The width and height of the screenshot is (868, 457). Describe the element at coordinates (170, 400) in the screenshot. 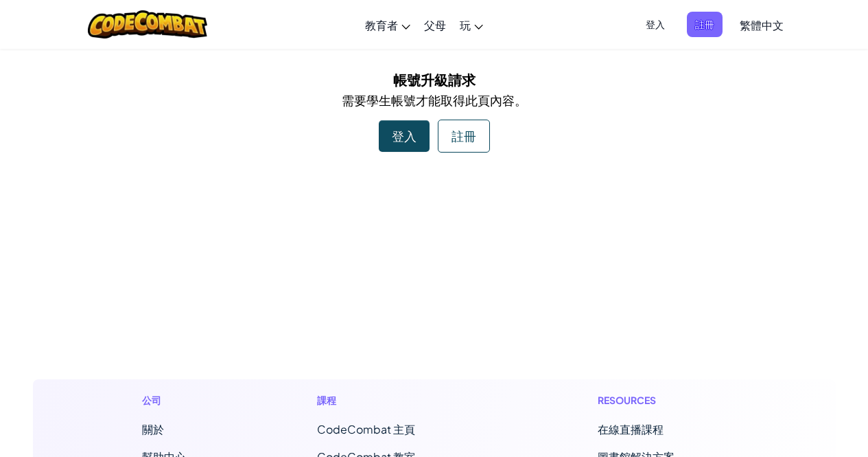

I see `h1: 公司` at that location.